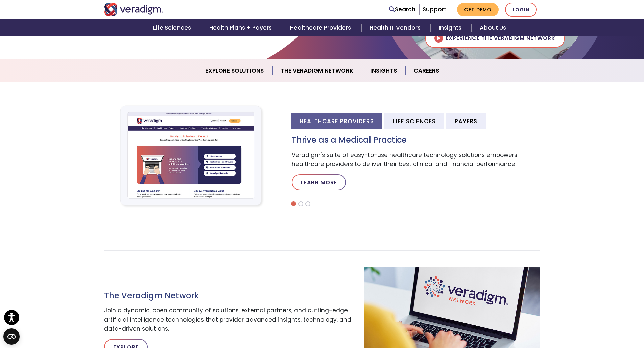 The width and height of the screenshot is (644, 348). Describe the element at coordinates (235, 70) in the screenshot. I see `a: Explore Solutions` at that location.